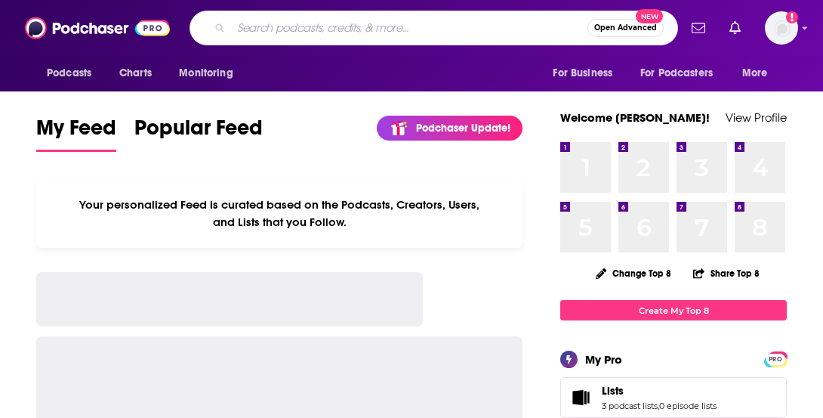 The height and width of the screenshot is (418, 823). What do you see at coordinates (775, 358) in the screenshot?
I see `a: PRO` at bounding box center [775, 358].